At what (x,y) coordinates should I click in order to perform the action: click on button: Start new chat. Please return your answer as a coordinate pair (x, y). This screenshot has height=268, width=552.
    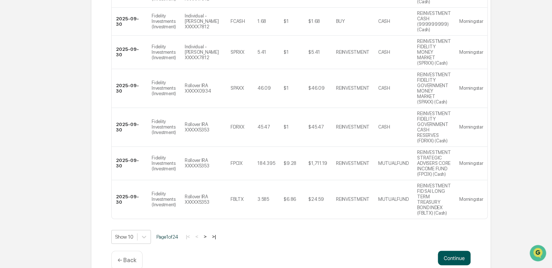
    Looking at the image, I should click on (128, 62).